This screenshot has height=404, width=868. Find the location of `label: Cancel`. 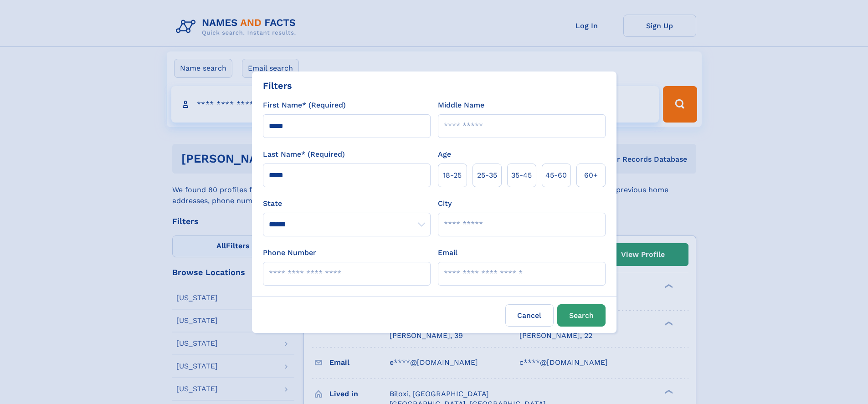

label: Cancel is located at coordinates (529, 315).